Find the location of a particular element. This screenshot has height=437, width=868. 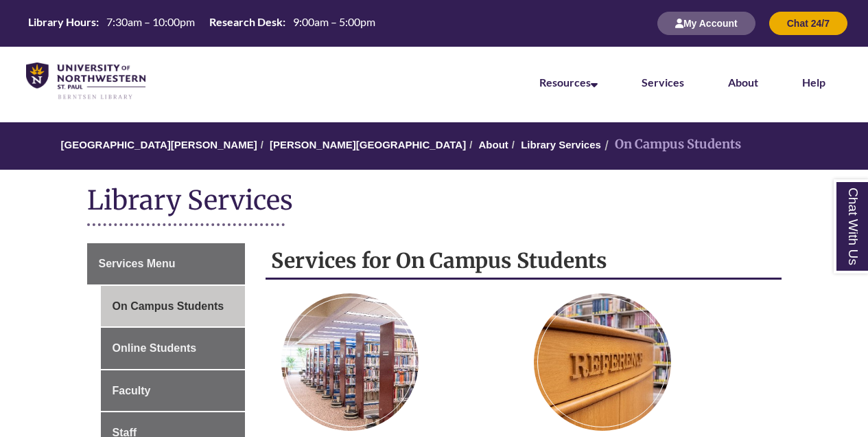

a: My Account is located at coordinates (706, 23).